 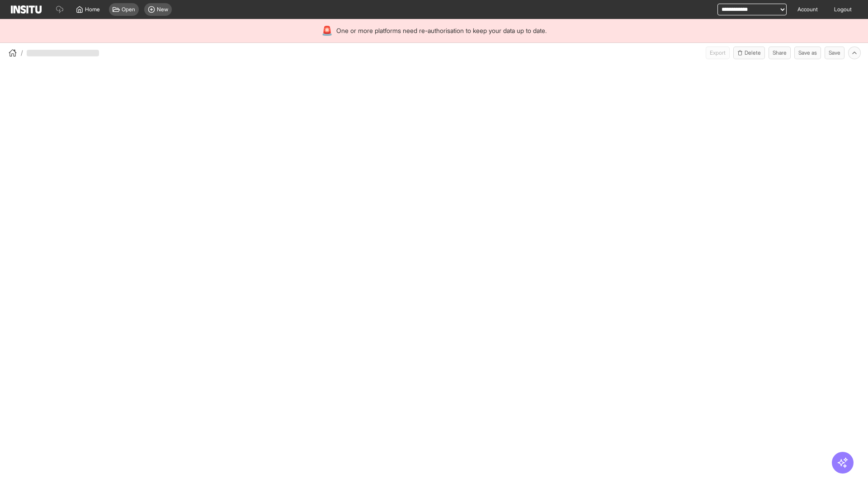 I want to click on button: Save, so click(x=834, y=53).